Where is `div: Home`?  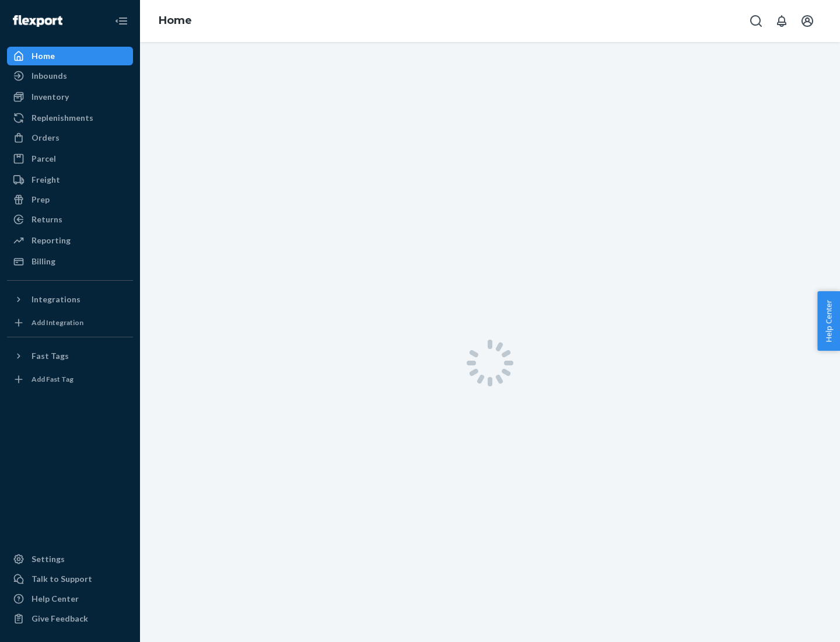 div: Home is located at coordinates (43, 56).